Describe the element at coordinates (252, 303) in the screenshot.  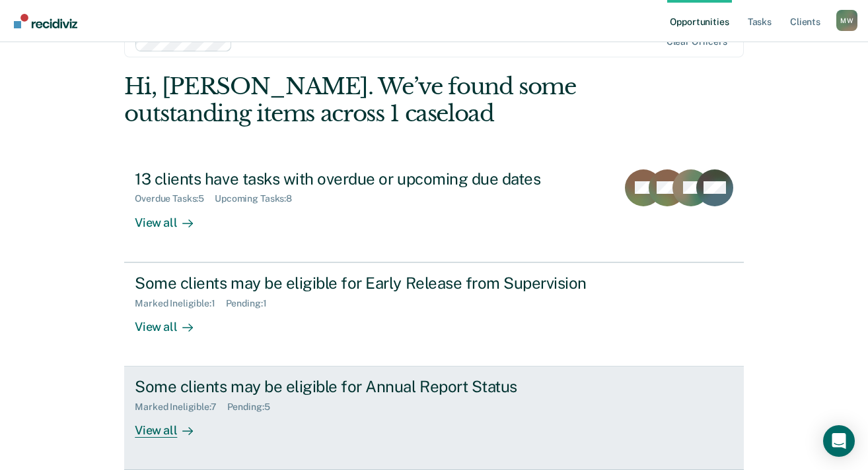
I see `div: Pending : 1` at that location.